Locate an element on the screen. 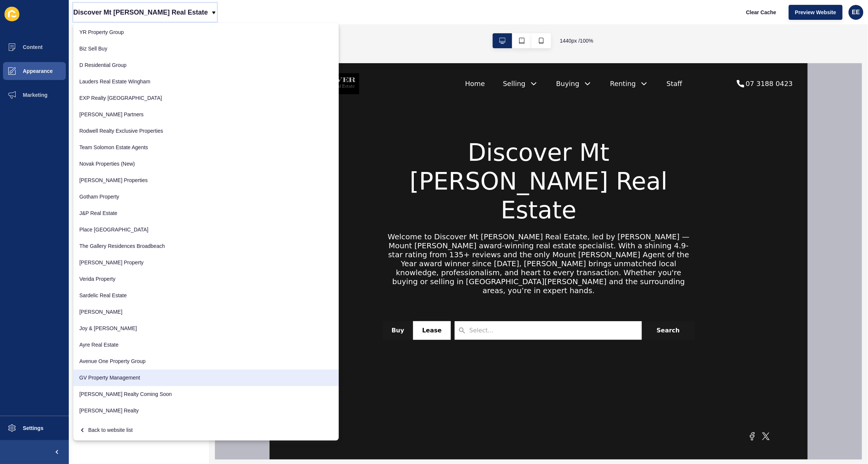  div: 07 3188 0423 is located at coordinates (499, 20).